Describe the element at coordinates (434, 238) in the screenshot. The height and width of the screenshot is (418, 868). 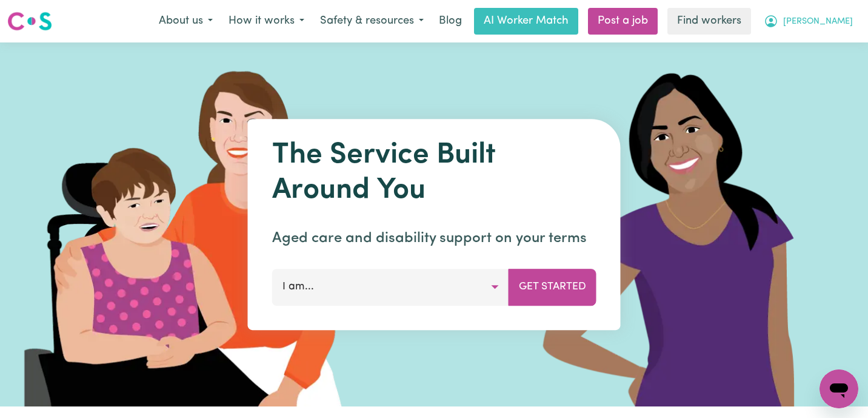
I see `p: Aged care and disability support on your terms` at that location.